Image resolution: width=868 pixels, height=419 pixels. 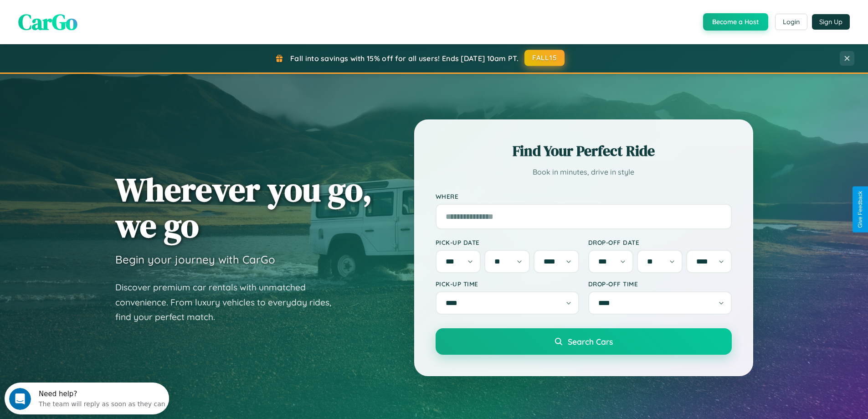 I want to click on div: Need help?, so click(x=97, y=11).